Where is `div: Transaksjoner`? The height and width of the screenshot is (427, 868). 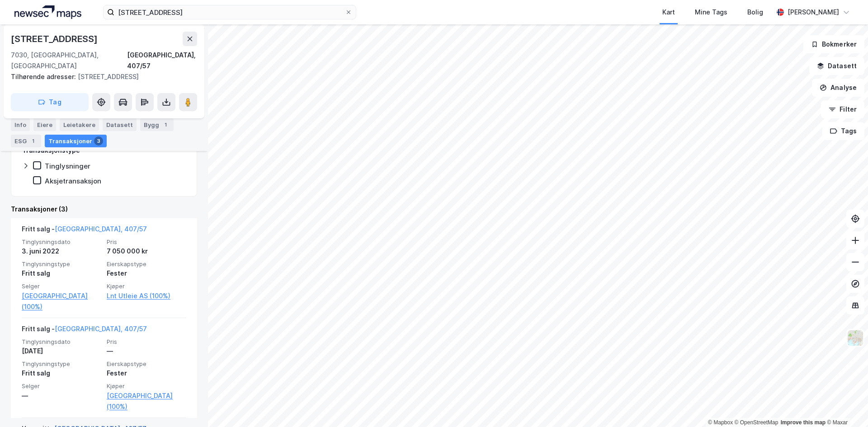 div: Transaksjoner is located at coordinates (76, 141).